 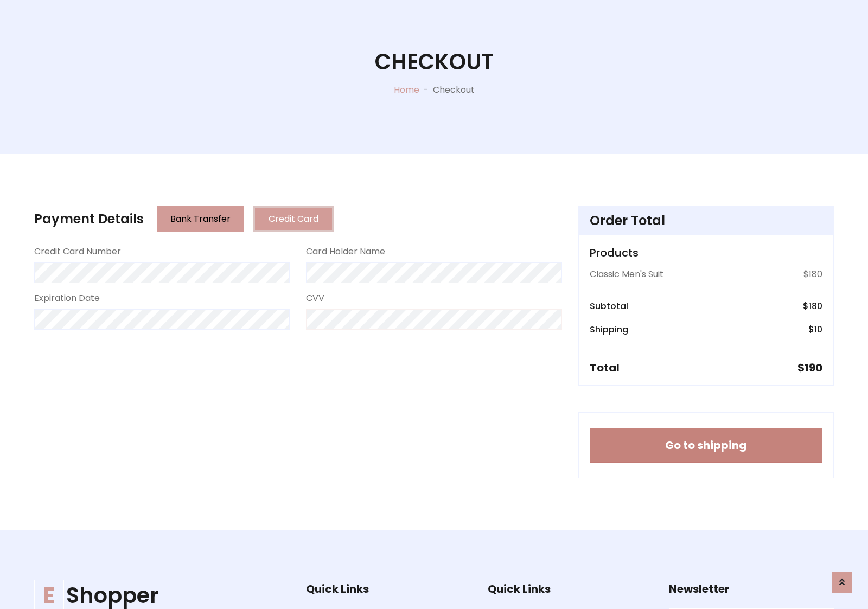 I want to click on label: CVV, so click(x=315, y=298).